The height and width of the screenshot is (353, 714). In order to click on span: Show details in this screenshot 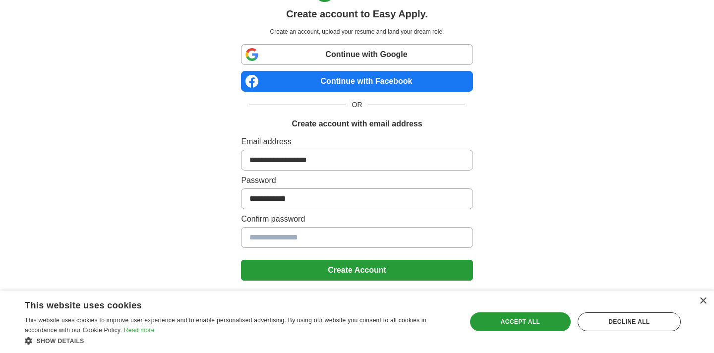, I will do `click(60, 341)`.